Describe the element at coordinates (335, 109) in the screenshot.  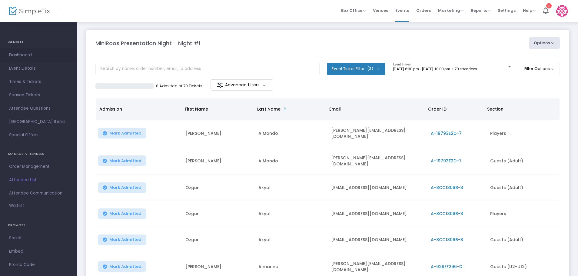
I see `span: Email` at that location.